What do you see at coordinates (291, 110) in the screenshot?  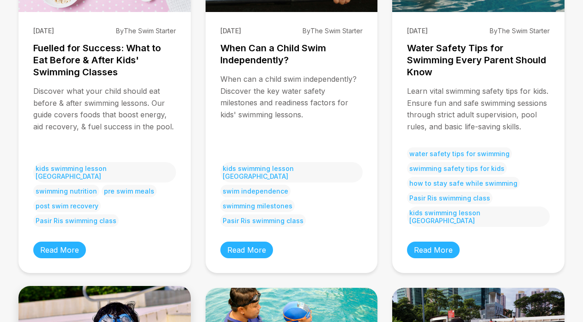 I see `p: When can a child swim independently? Discover the key water safety milestones and readiness facto...` at bounding box center [291, 110].